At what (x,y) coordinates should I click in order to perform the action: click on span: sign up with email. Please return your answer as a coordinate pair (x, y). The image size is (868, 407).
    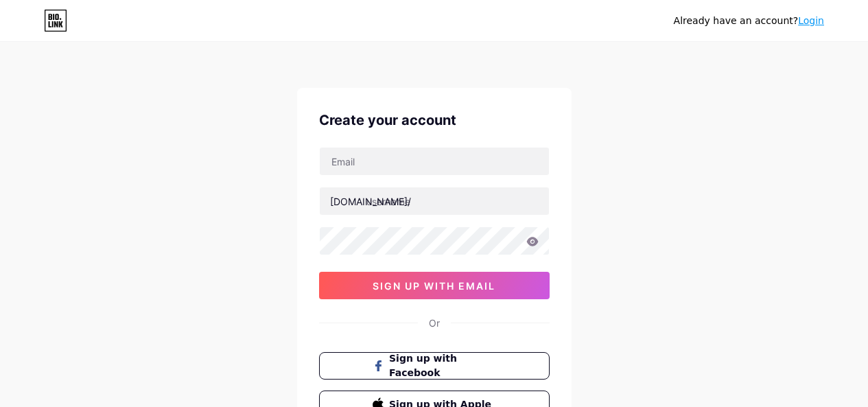
    Looking at the image, I should click on (434, 286).